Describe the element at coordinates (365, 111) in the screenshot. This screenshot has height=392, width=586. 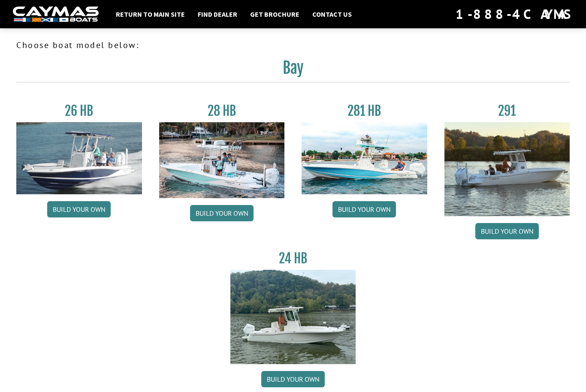
I see `h3: 281 HB` at that location.